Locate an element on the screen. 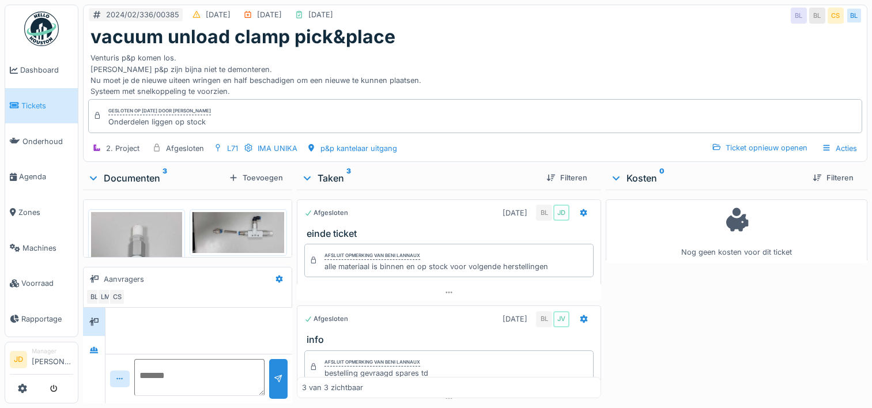 The height and width of the screenshot is (408, 872). div: 20240223_140648.jpg is located at coordinates (238, 261).